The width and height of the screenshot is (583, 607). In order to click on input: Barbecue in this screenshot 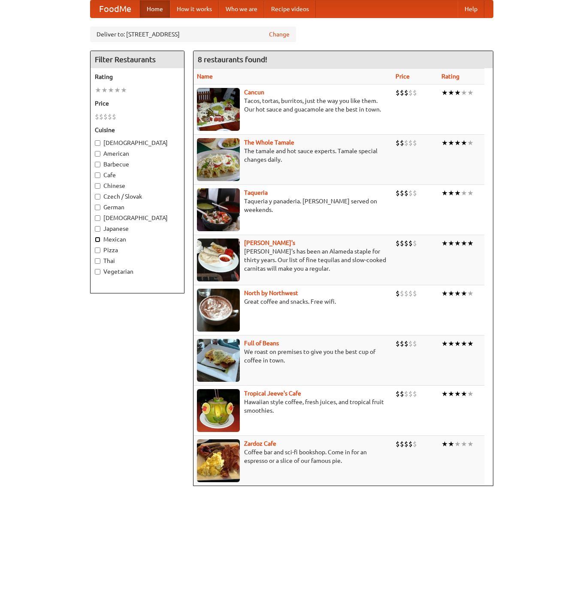, I will do `click(97, 164)`.